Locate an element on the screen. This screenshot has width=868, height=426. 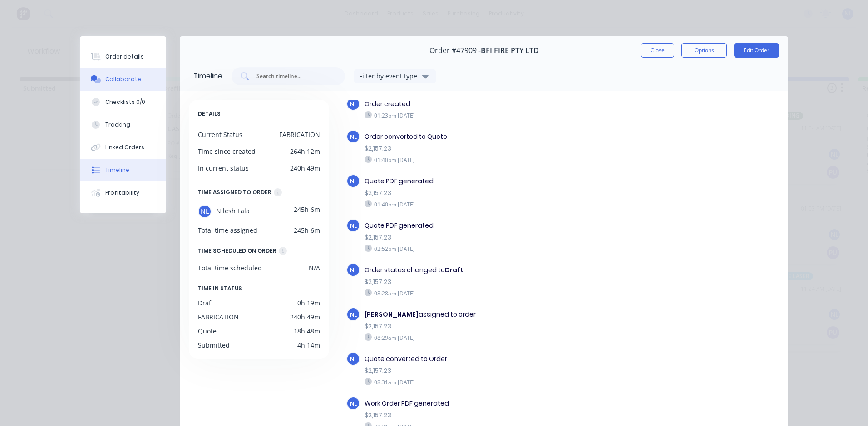
div: 0h 19m is located at coordinates (309, 303).